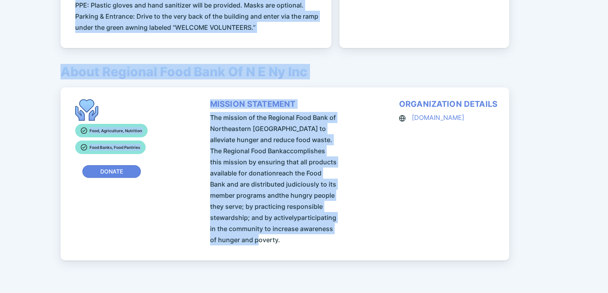 The height and width of the screenshot is (293, 608). Describe the element at coordinates (448, 104) in the screenshot. I see `div: organization details` at that location.